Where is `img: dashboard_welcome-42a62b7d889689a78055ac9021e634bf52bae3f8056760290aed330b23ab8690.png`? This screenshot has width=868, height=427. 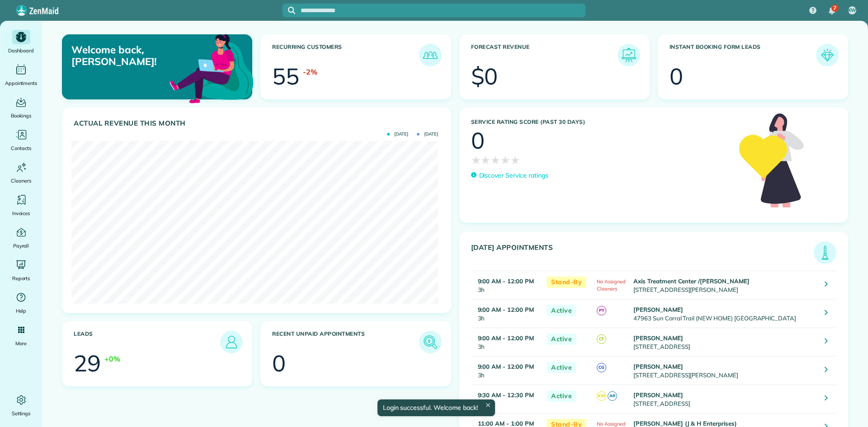 img: dashboard_welcome-42a62b7d889689a78055ac9021e634bf52bae3f8056760290aed330b23ab8690.png is located at coordinates (211, 68).